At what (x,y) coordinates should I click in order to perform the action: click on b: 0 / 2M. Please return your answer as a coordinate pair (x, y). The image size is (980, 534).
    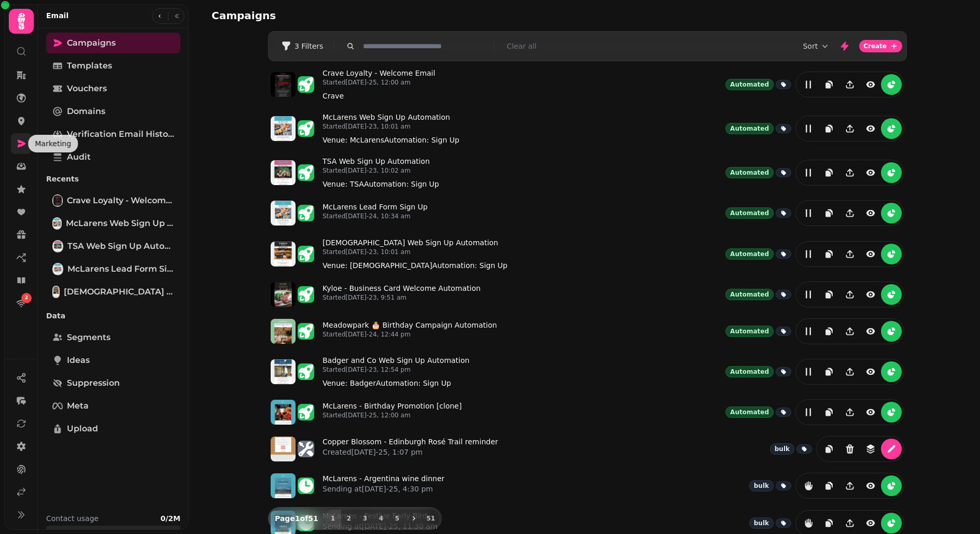
    Looking at the image, I should click on (170, 519).